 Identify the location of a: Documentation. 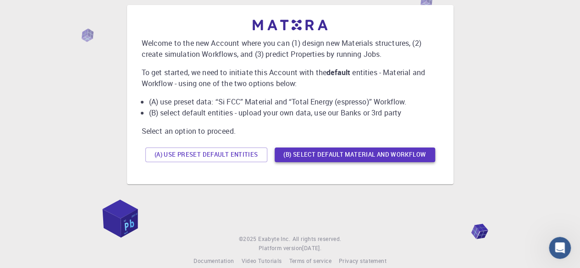
(214, 261).